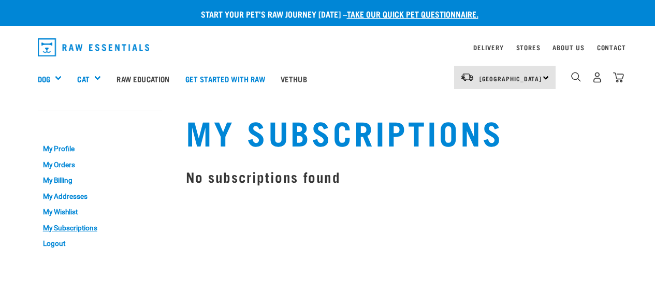  What do you see at coordinates (402, 132) in the screenshot?
I see `h1: My Subscriptions` at bounding box center [402, 132].